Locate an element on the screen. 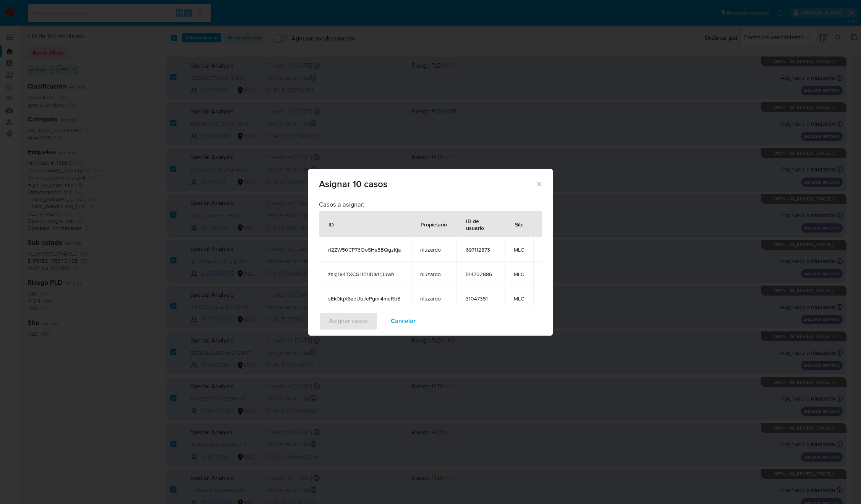 The width and height of the screenshot is (861, 504). div: assign-modal is located at coordinates (430, 252).